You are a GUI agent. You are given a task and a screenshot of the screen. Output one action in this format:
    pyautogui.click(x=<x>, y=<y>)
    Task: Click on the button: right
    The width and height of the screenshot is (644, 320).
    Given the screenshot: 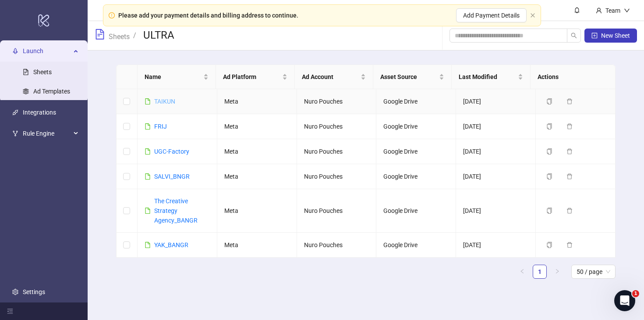 What is the action you would take?
    pyautogui.click(x=557, y=271)
    